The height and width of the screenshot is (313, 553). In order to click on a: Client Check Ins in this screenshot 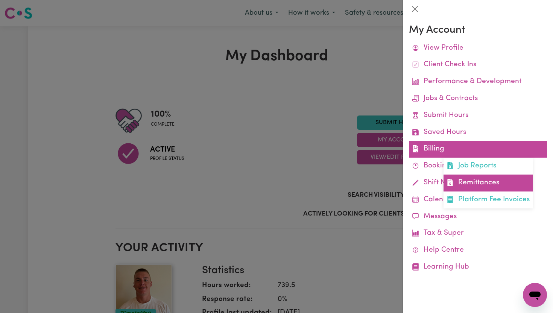, I will do `click(478, 65)`.